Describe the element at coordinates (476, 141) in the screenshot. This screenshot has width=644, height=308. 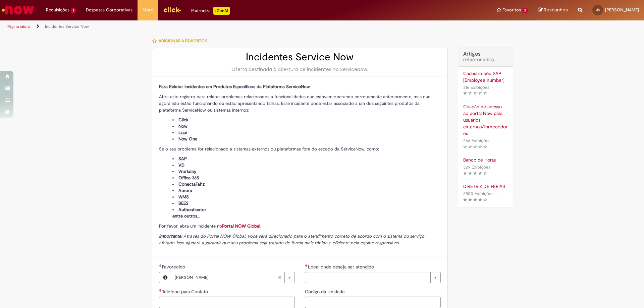
I see `span: 266 Exibições` at that location.